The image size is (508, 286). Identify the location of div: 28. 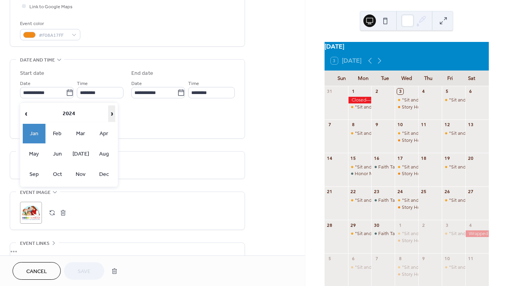
(330, 225).